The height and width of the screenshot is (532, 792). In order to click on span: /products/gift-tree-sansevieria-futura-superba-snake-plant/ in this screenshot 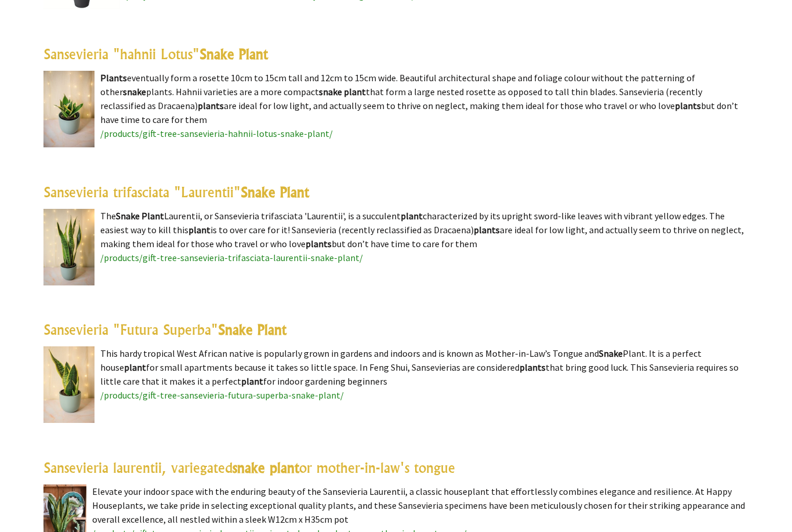, I will do `click(222, 395)`.